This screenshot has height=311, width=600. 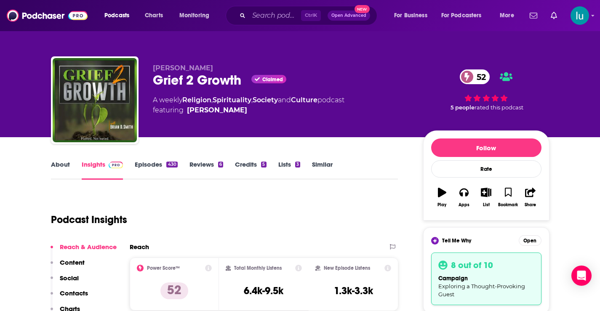 What do you see at coordinates (581, 276) in the screenshot?
I see `div: Open Intercom Messenger` at bounding box center [581, 276].